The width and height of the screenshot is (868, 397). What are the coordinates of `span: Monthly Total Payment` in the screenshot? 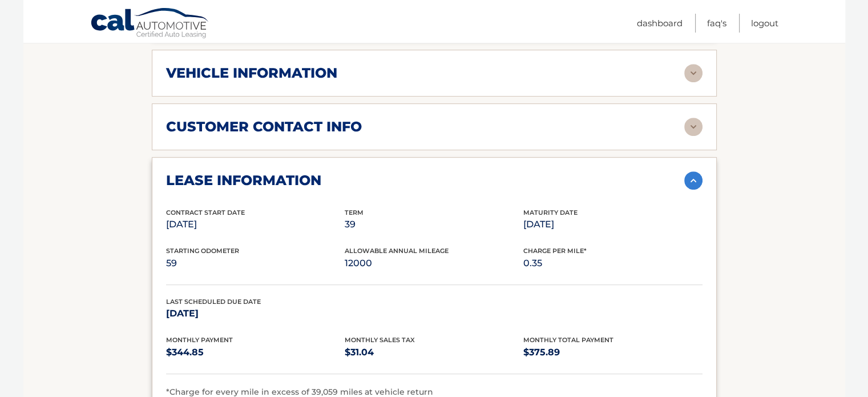 It's located at (568, 339).